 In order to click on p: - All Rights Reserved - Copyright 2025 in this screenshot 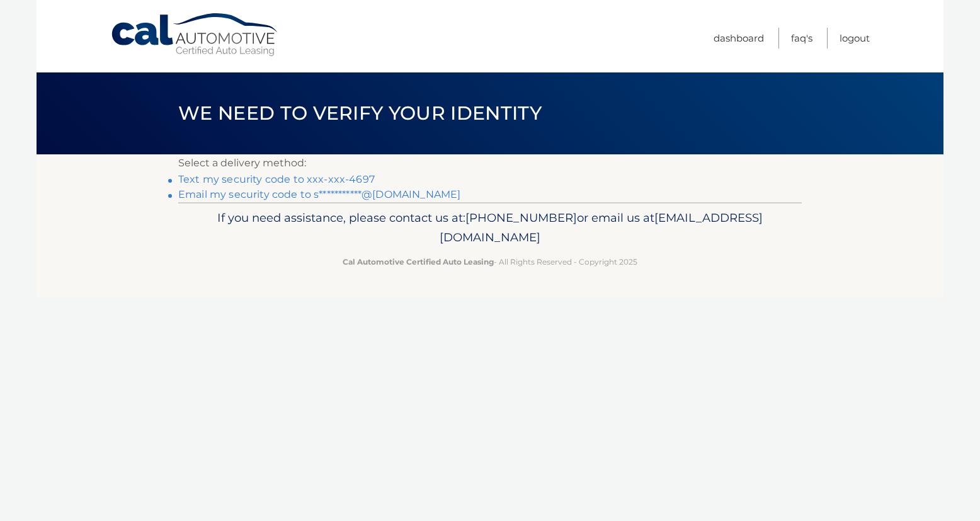, I will do `click(490, 261)`.